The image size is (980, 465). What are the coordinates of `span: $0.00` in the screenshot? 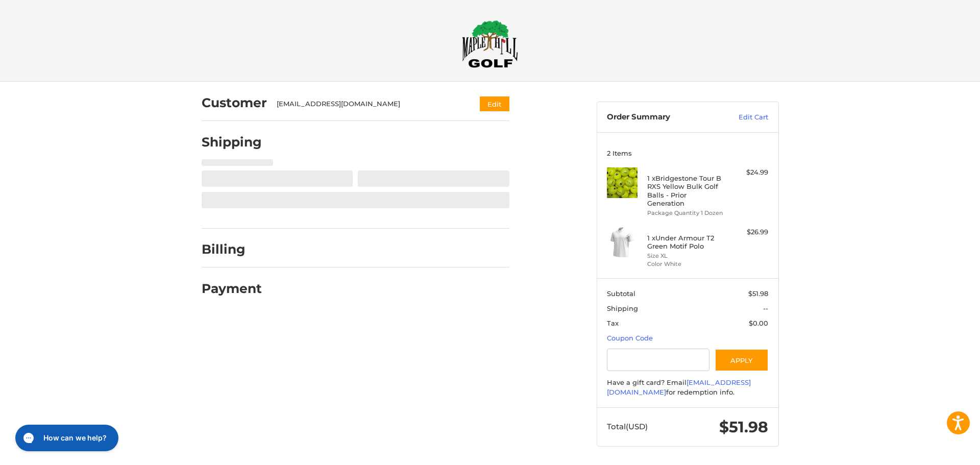 It's located at (758, 323).